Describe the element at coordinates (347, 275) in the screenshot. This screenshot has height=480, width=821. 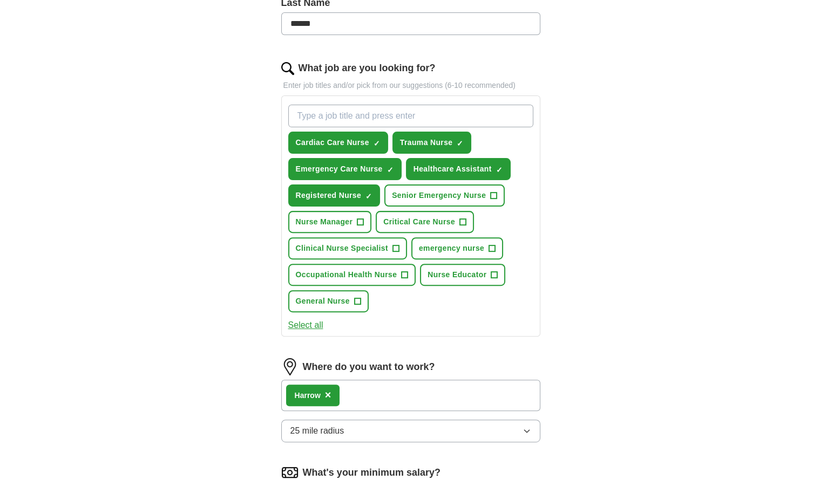
I see `span: Occupational Health Nurse` at that location.